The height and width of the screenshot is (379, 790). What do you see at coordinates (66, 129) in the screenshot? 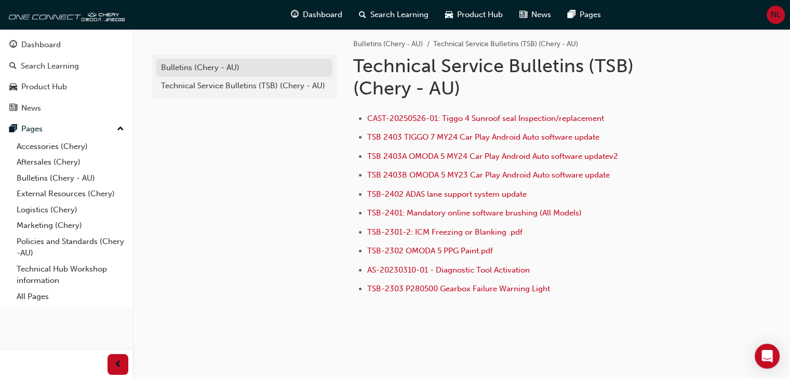
I see `button: Pages` at bounding box center [66, 129].